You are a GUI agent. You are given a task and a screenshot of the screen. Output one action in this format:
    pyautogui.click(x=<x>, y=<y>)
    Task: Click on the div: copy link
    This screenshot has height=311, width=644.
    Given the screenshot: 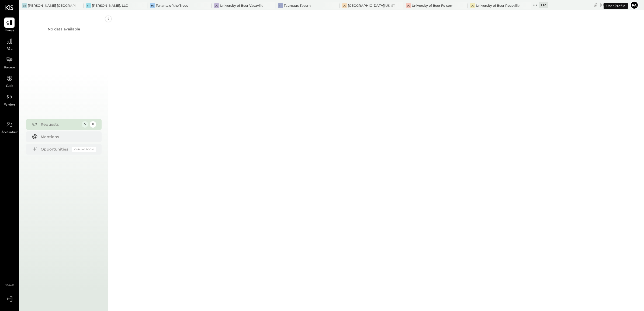 What is the action you would take?
    pyautogui.click(x=596, y=5)
    